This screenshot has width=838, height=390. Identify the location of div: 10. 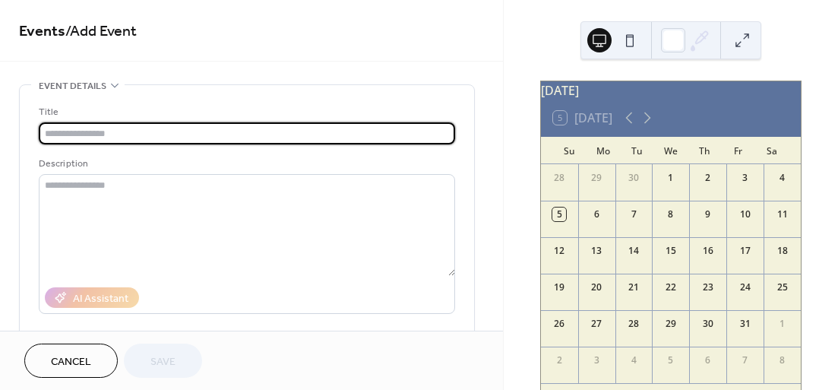
(745, 214).